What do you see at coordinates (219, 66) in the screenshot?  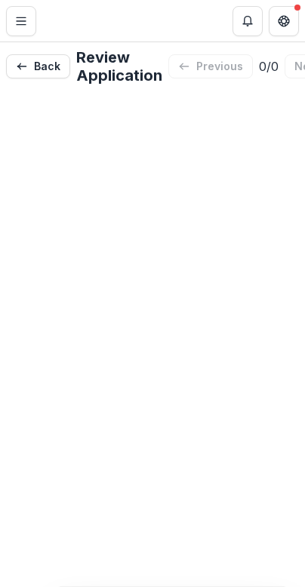 I see `p: previous` at bounding box center [219, 66].